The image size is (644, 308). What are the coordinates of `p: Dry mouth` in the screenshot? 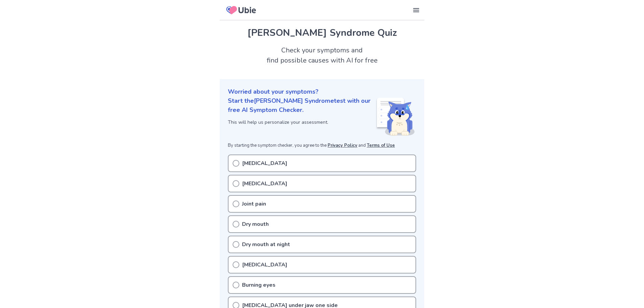 It's located at (255, 224).